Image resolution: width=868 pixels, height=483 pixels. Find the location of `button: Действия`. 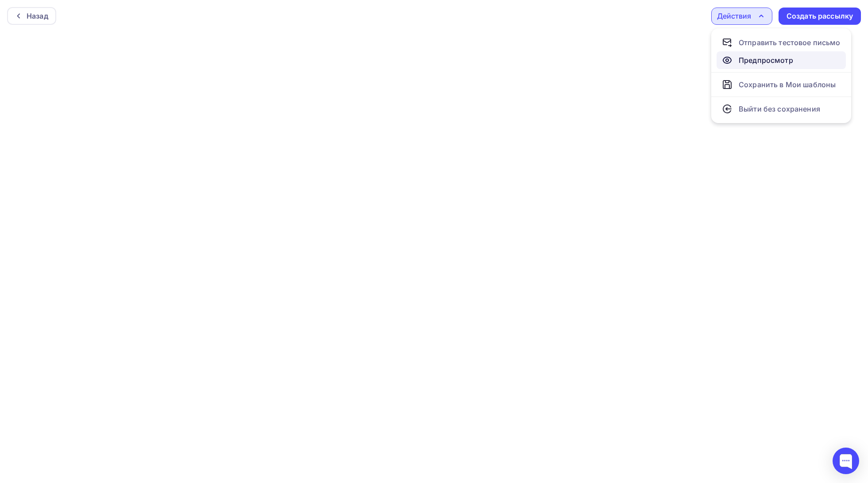

button: Действия is located at coordinates (742, 16).